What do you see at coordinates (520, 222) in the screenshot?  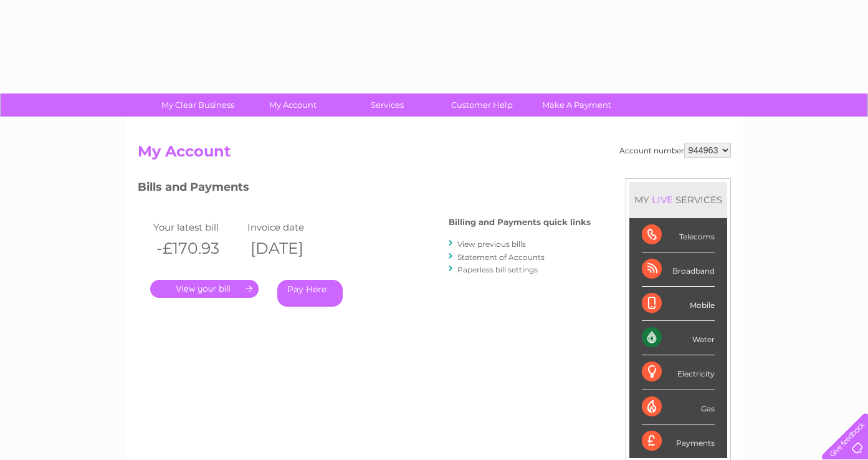 I see `h4: Billing and Payments quick links` at bounding box center [520, 222].